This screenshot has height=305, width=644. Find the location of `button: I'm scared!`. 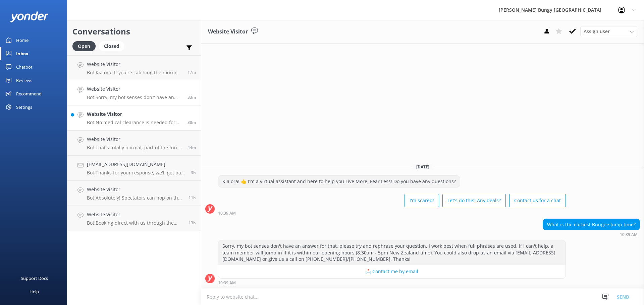

button: I'm scared! is located at coordinates (421, 201).